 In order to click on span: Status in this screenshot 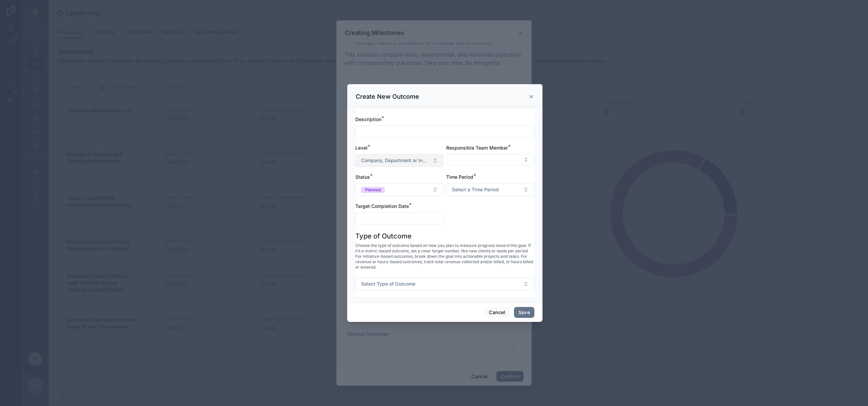, I will do `click(362, 177)`.